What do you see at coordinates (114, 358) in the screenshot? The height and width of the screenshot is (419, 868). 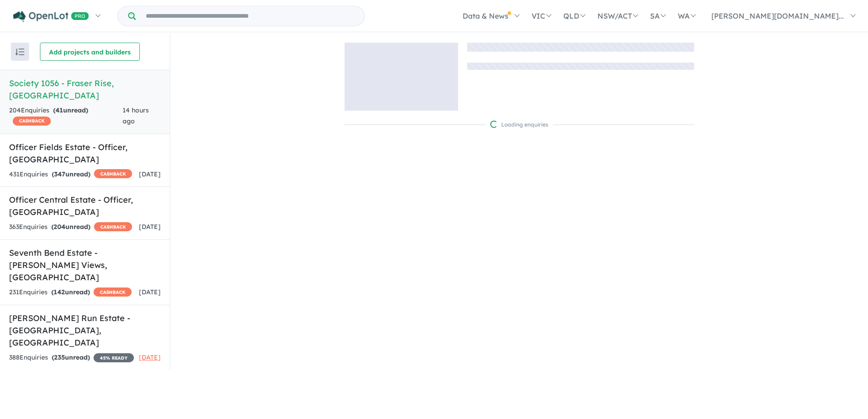 I see `span: 45 % READY` at bounding box center [114, 358].